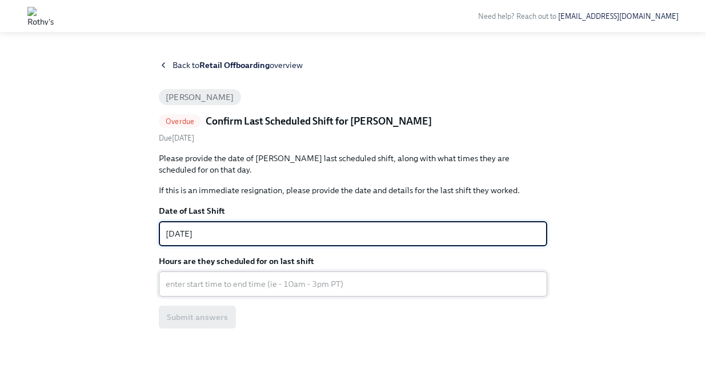 The height and width of the screenshot is (368, 706). Describe the element at coordinates (238, 65) in the screenshot. I see `span: Back to overview` at that location.